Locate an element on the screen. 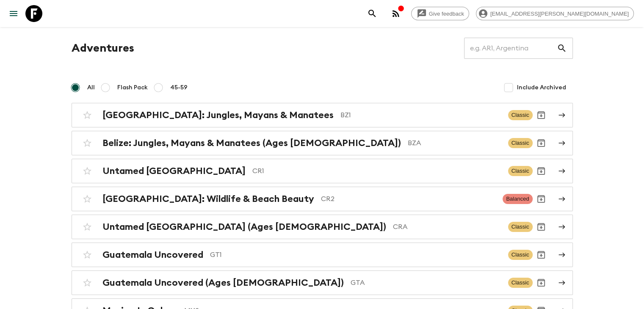  p: BZ1 is located at coordinates (421, 115).